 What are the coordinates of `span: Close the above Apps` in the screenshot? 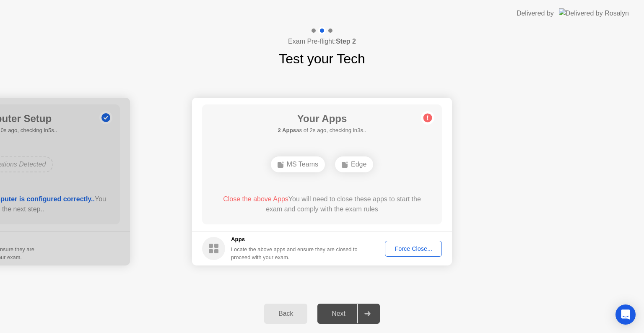 It's located at (256, 199).